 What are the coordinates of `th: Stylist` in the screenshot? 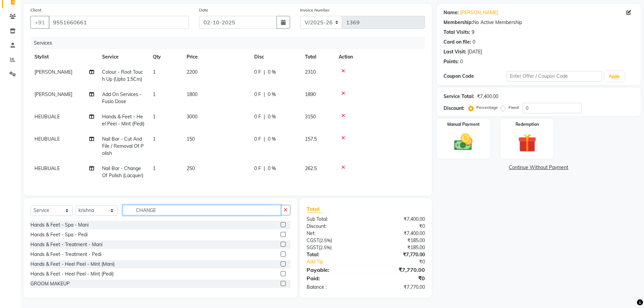 It's located at (64, 57).